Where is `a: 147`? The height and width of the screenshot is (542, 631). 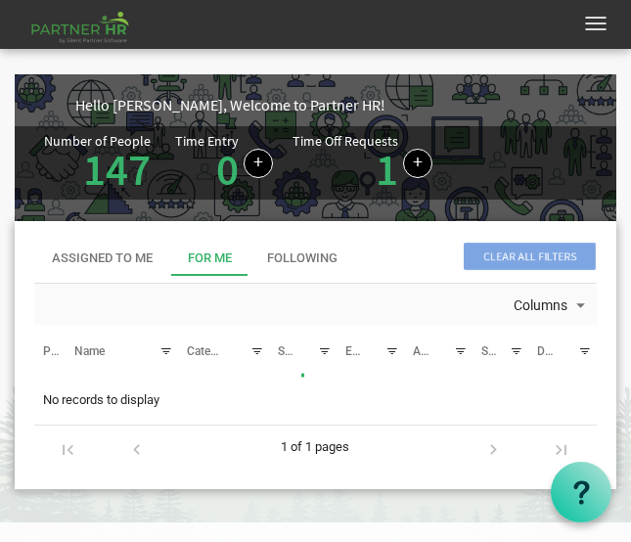 a: 147 is located at coordinates (116, 169).